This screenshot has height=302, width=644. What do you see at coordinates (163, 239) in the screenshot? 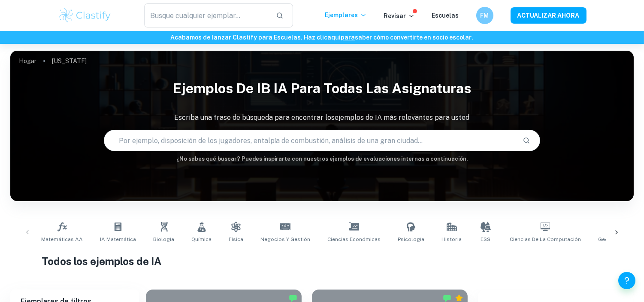
I see `font: Biología` at bounding box center [163, 239].